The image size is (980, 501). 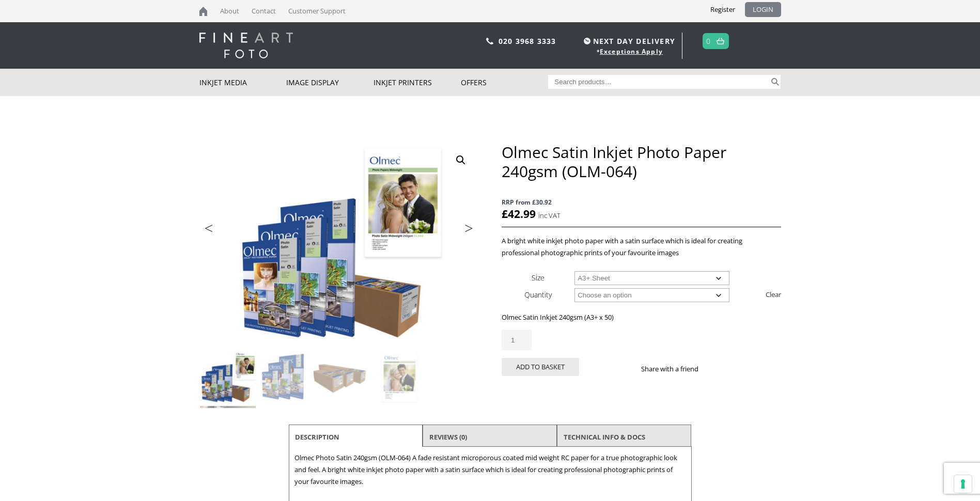 I want to click on input: Product quantity, so click(x=517, y=340).